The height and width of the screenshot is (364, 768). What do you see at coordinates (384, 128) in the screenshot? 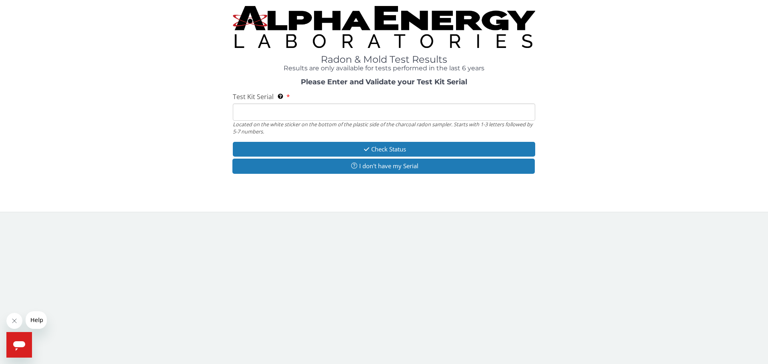
I see `div: Located on the white sticker on the bottom of the plastic side of the charcoal radon sampler. Sta...` at bounding box center [384, 128].